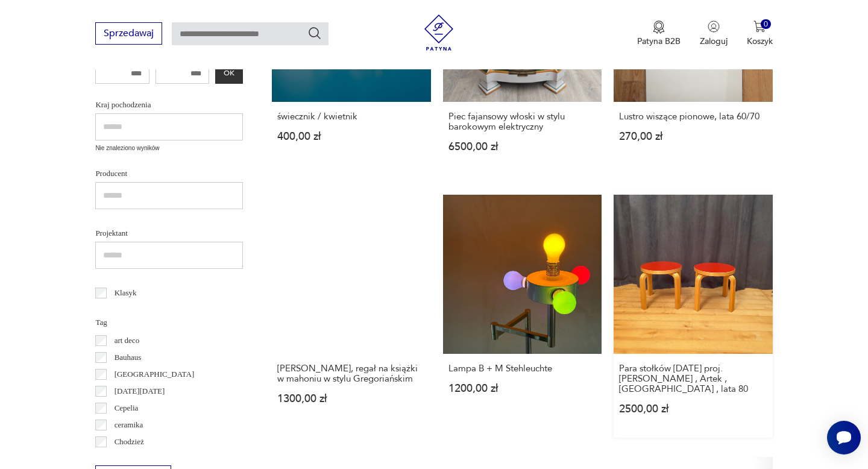 This screenshot has width=868, height=469. I want to click on img: Ikonka użytkownika, so click(714, 27).